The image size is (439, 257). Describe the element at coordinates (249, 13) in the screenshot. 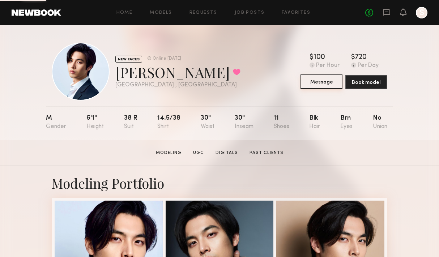

I see `a: Job Posts` at that location.